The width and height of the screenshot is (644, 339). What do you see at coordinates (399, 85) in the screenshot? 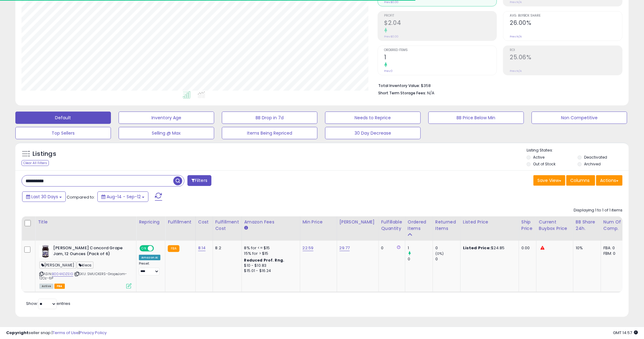
I see `b: Total Inventory Value:` at bounding box center [399, 85].